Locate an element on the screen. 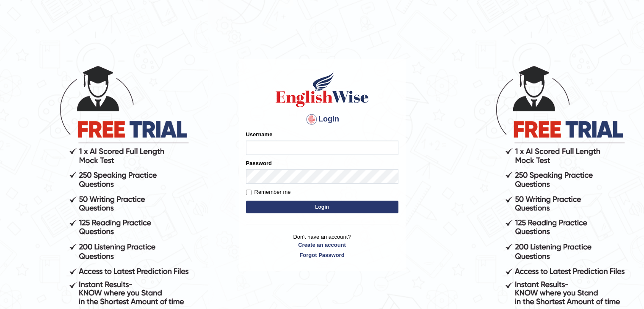 This screenshot has height=309, width=644. label: Username is located at coordinates (259, 134).